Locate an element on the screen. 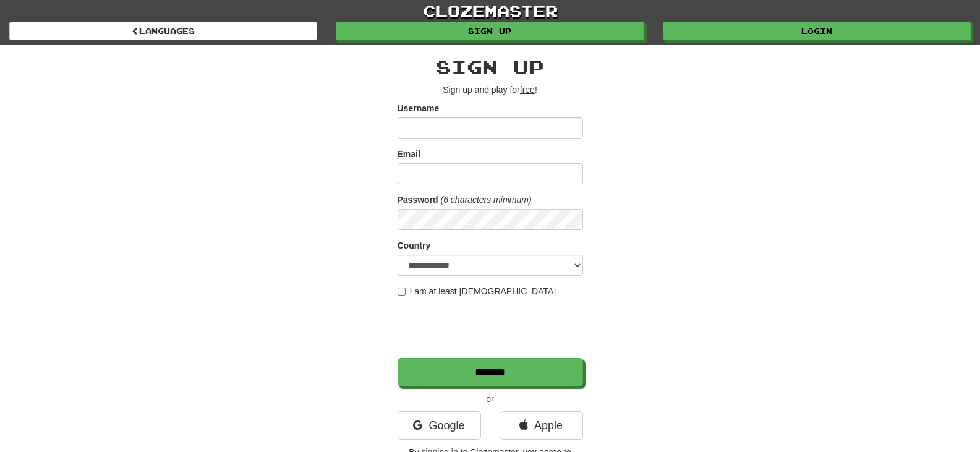 The width and height of the screenshot is (980, 452). p: Sign up and play for ! is located at coordinates (490, 90).